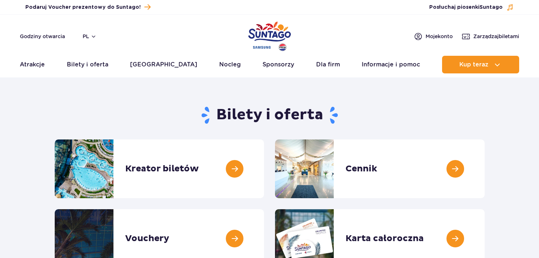  Describe the element at coordinates (269, 35) in the screenshot. I see `a: Park of Poland` at that location.